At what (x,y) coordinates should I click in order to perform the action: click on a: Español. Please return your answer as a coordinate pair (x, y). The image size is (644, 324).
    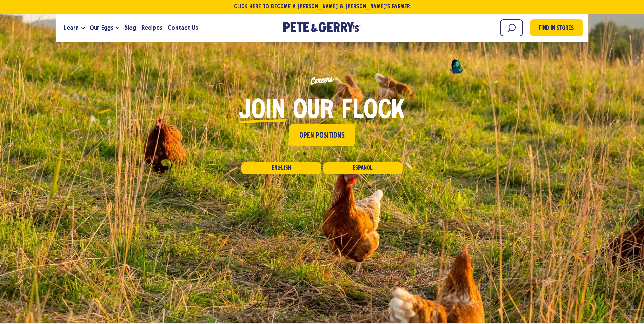
    Looking at the image, I should click on (363, 168).